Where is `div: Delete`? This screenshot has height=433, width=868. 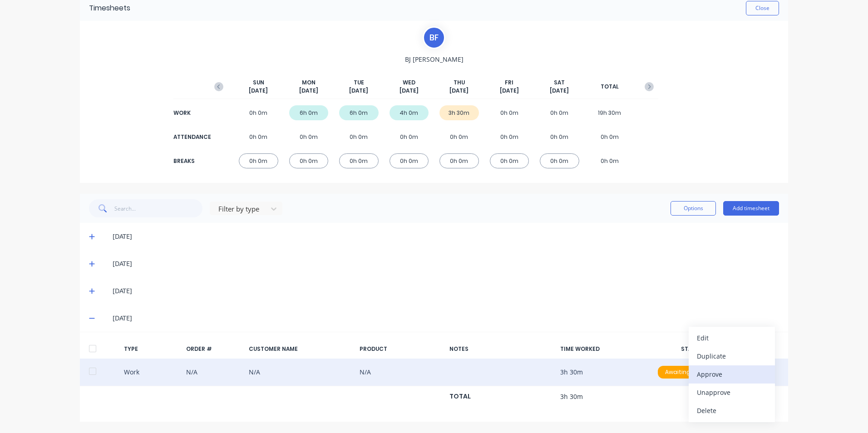 div: Delete is located at coordinates (732, 410).